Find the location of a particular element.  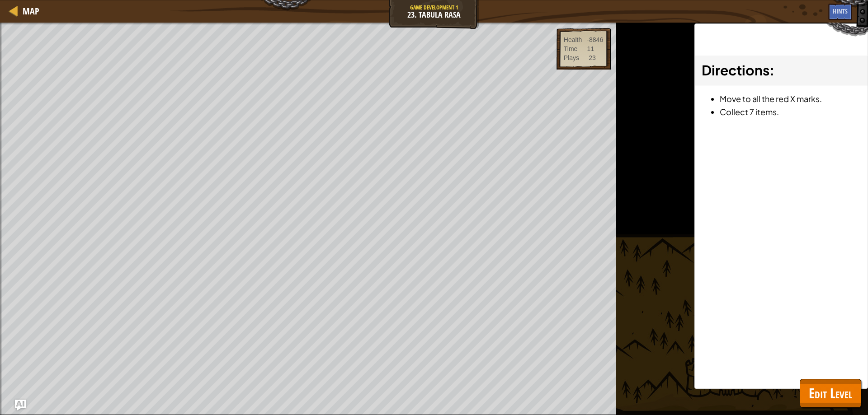

a: Map is located at coordinates (28, 11).